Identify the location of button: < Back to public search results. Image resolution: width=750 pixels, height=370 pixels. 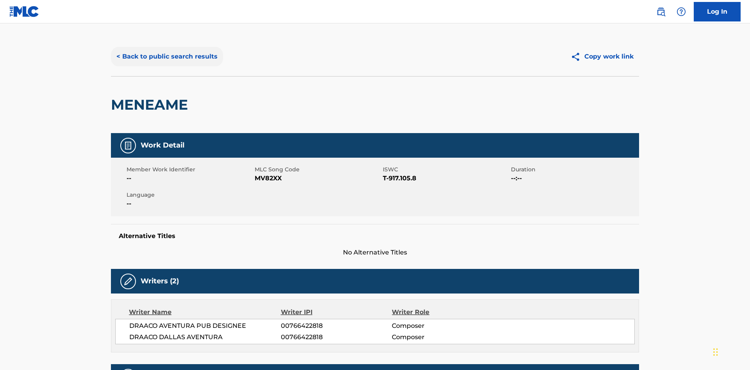
(167, 57).